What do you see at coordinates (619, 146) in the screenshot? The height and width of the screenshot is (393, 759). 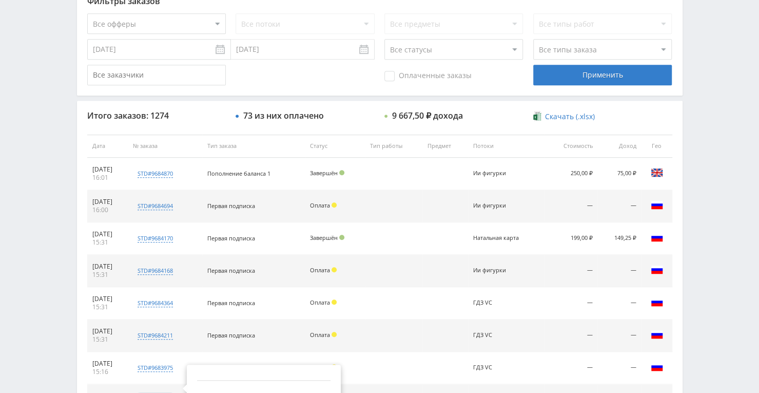 I see `th: Доход` at bounding box center [619, 146].